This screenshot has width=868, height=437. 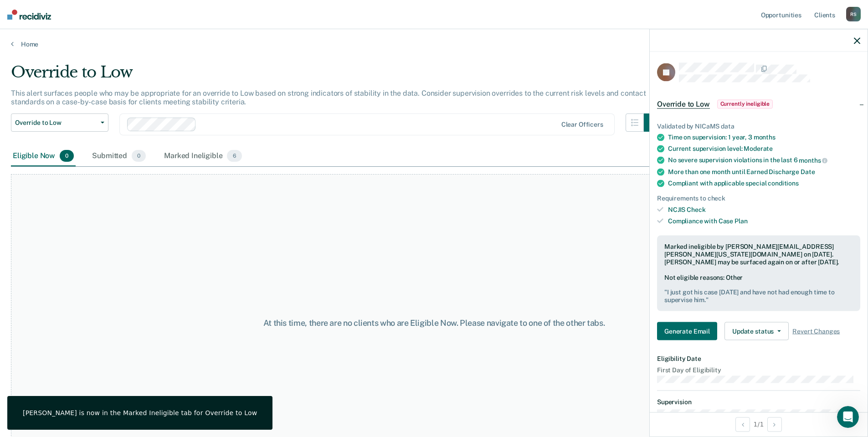 I want to click on div: Submitted, so click(x=119, y=156).